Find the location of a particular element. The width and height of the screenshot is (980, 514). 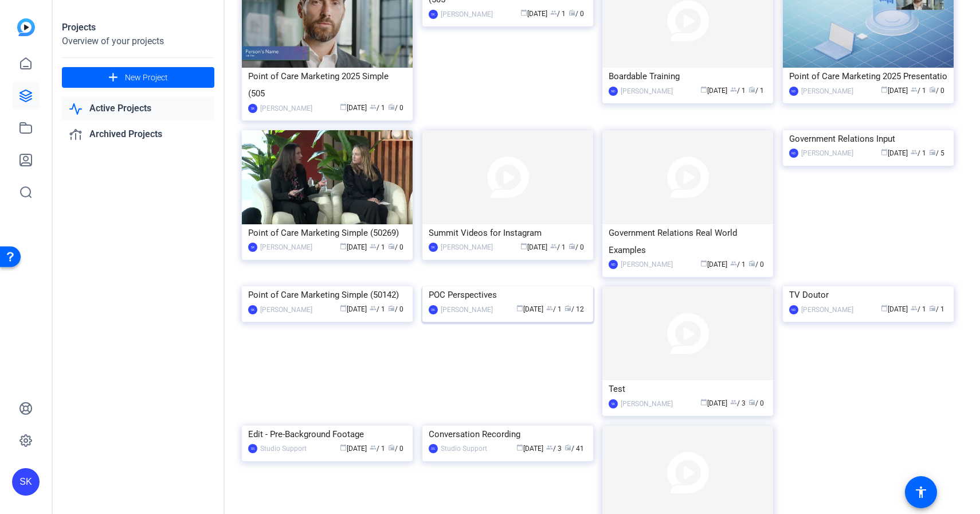

span: New Project is located at coordinates (146, 77).